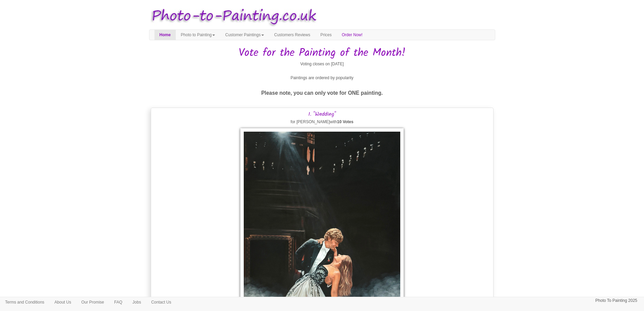 This screenshot has height=311, width=644. What do you see at coordinates (322, 114) in the screenshot?
I see `h3: 1. "Wedding"` at bounding box center [322, 114].